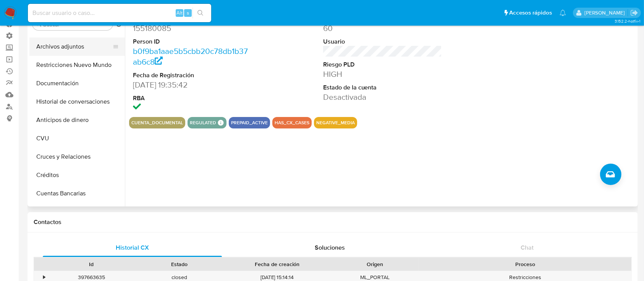 This screenshot has width=644, height=281. What do you see at coordinates (562, 13) in the screenshot?
I see `a: Notificaciones` at bounding box center [562, 13].